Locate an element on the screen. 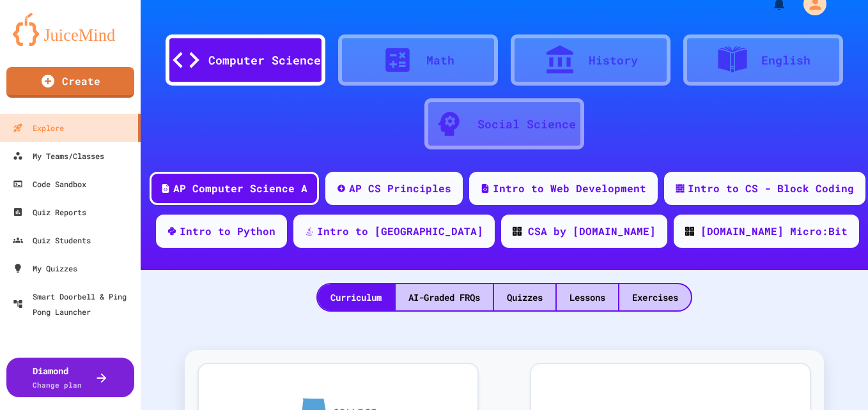 The width and height of the screenshot is (868, 410). div: Intro to CS - Block Coding is located at coordinates (770, 188).